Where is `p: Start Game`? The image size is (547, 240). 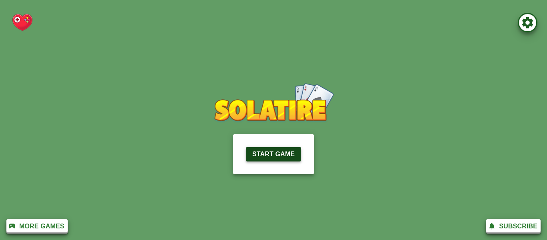 p: Start Game is located at coordinates (274, 154).